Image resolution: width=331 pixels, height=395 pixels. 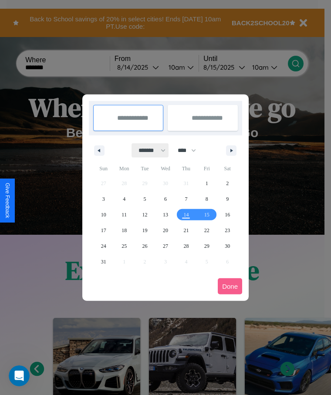 I want to click on span: 7, so click(x=186, y=199).